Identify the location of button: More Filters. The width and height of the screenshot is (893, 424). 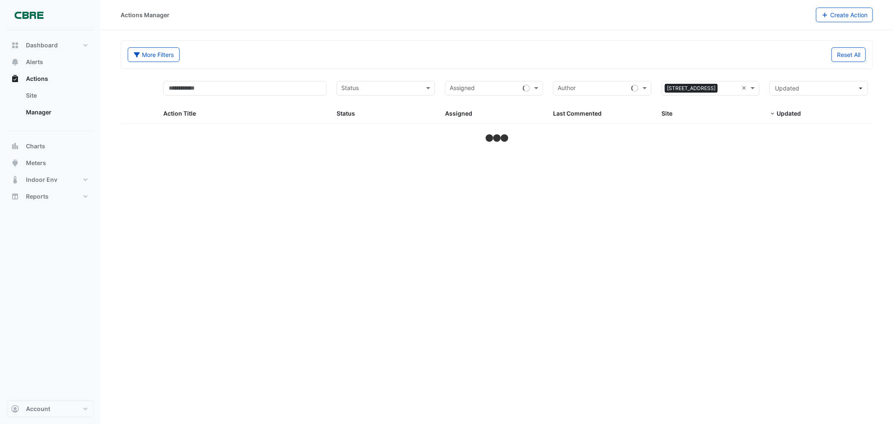
(154, 54).